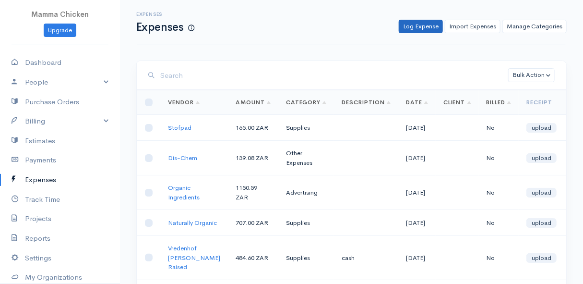 The height and width of the screenshot is (284, 583). What do you see at coordinates (421, 26) in the screenshot?
I see `a: Log Expense` at bounding box center [421, 26].